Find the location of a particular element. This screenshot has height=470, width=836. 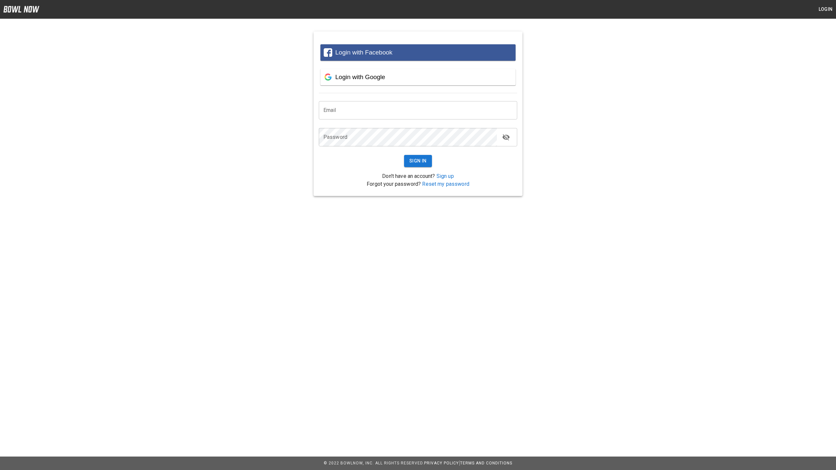

a: Reset my password is located at coordinates (446, 184).